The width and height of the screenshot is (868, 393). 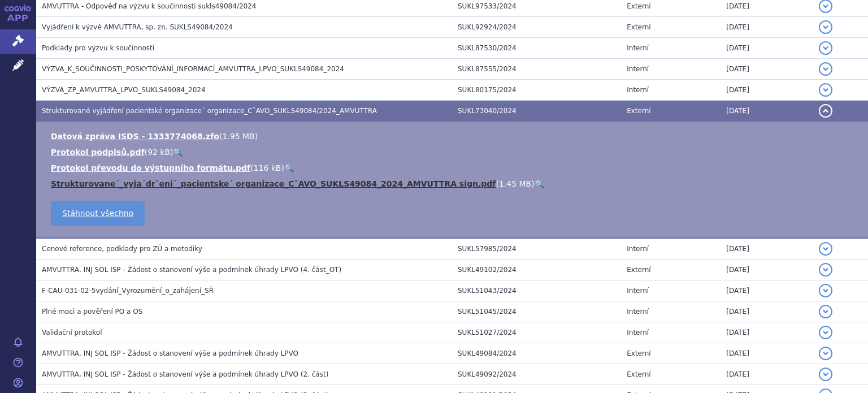 I want to click on span: AMVUTTRA, INJ SOL ISP - Žádost o stanovení výše a podmínek úhrady LPVO (4. část_OT), so click(x=192, y=269).